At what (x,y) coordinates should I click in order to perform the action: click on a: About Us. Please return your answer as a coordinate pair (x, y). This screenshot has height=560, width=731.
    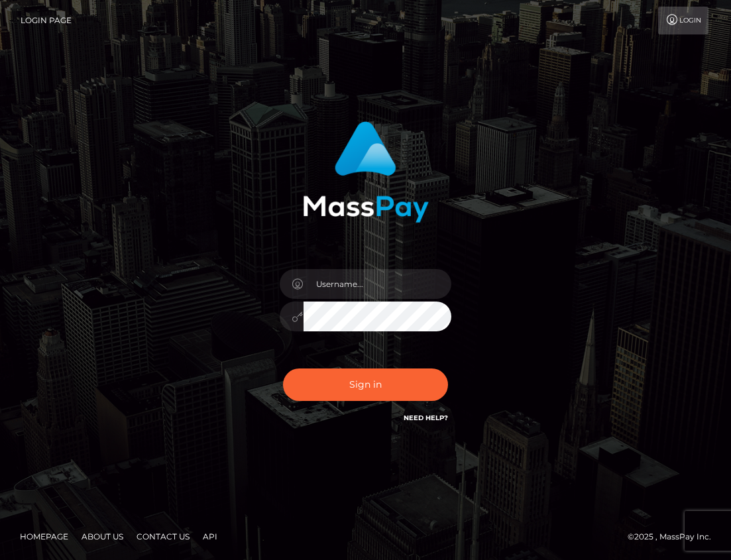
    Looking at the image, I should click on (102, 536).